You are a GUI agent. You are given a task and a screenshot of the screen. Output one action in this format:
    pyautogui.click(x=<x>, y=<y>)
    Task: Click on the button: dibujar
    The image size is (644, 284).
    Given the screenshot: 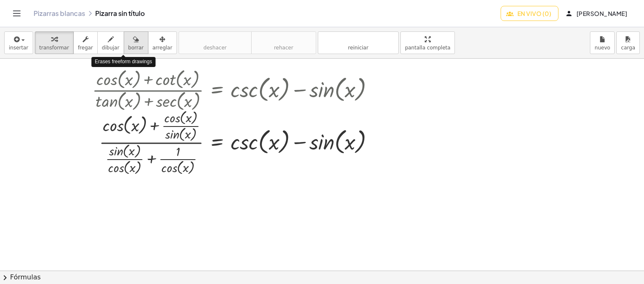 What is the action you would take?
    pyautogui.click(x=110, y=43)
    